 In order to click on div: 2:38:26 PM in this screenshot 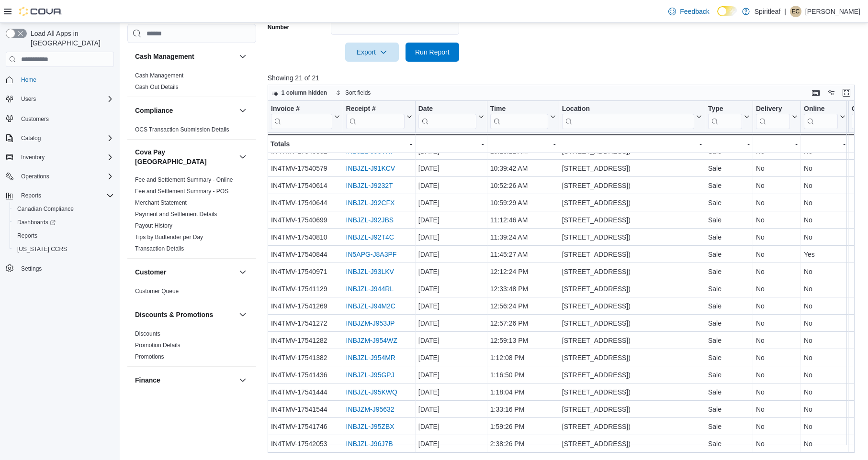, I will do `click(523, 444)`.